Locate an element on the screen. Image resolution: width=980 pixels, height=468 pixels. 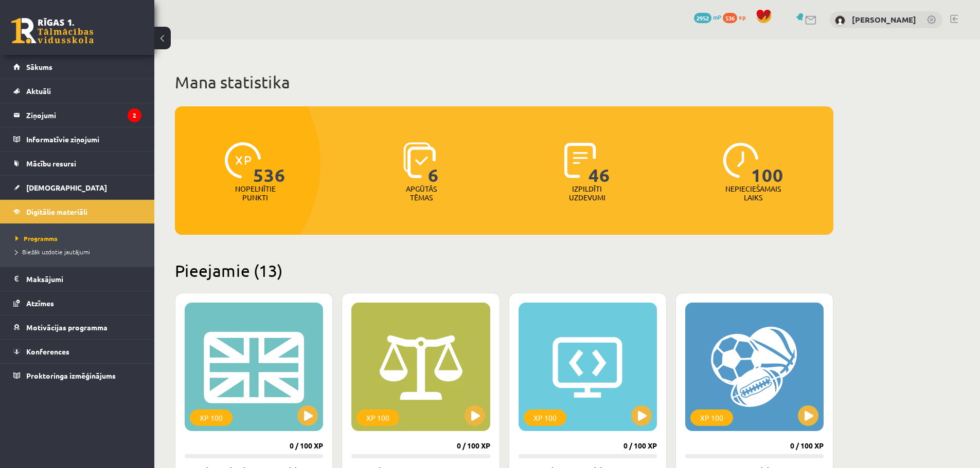
img: Enriko Strazdiņš is located at coordinates (840, 21).